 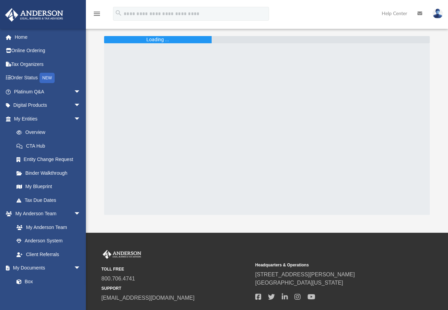 What do you see at coordinates (47, 281) in the screenshot?
I see `a: Box` at bounding box center [47, 281].